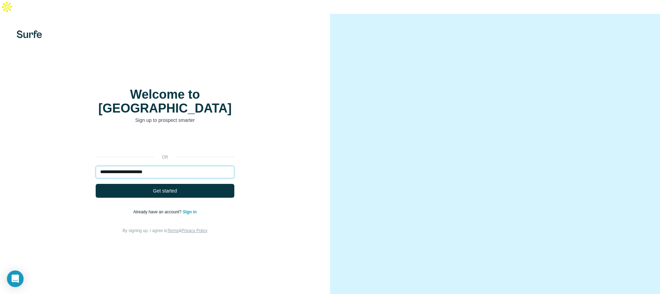  I want to click on span: Already have an account?, so click(158, 212).